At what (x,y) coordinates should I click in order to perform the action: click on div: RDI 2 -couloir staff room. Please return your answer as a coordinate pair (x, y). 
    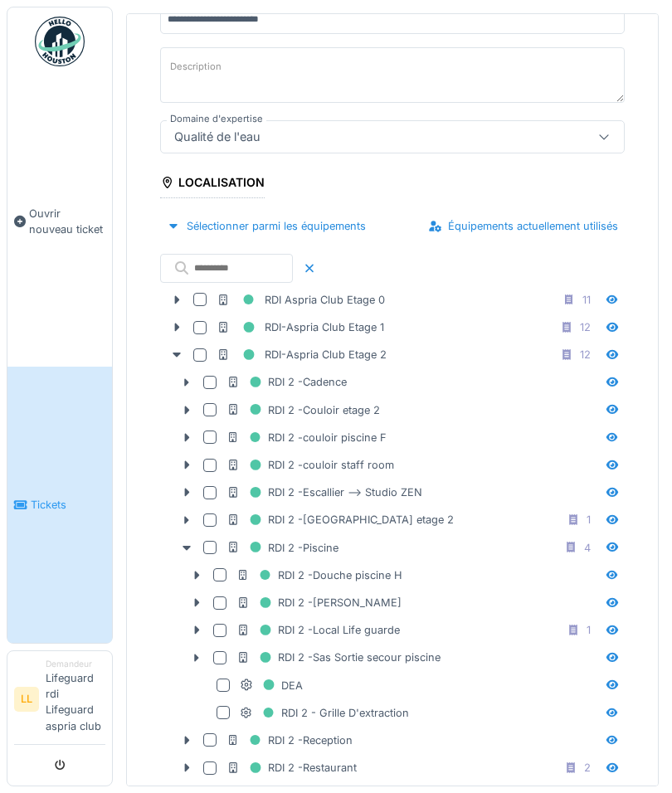
    Looking at the image, I should click on (310, 464).